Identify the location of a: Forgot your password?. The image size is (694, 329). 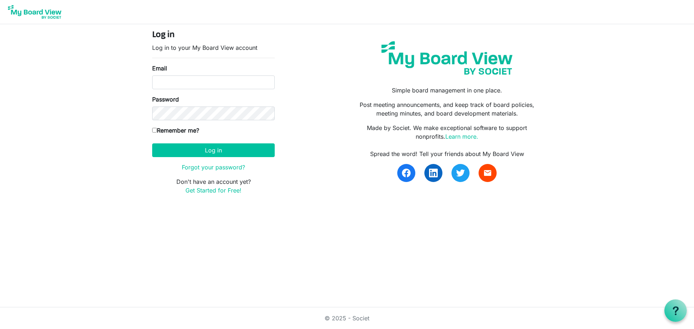
(213, 167).